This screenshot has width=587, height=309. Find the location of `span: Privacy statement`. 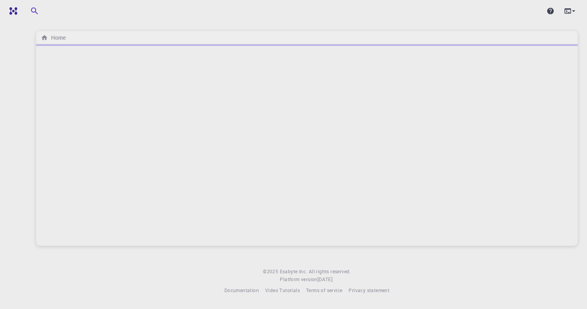

span: Privacy statement is located at coordinates (369, 290).